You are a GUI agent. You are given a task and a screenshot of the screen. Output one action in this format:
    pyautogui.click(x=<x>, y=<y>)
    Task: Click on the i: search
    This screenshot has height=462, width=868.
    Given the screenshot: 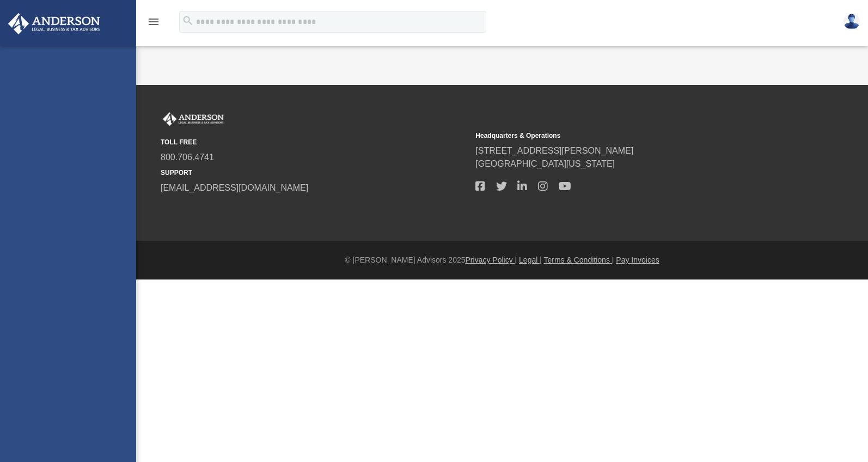 What is the action you would take?
    pyautogui.click(x=188, y=20)
    